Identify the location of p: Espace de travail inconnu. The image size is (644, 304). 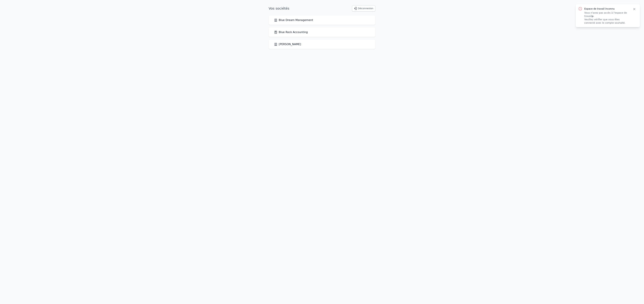
(606, 8).